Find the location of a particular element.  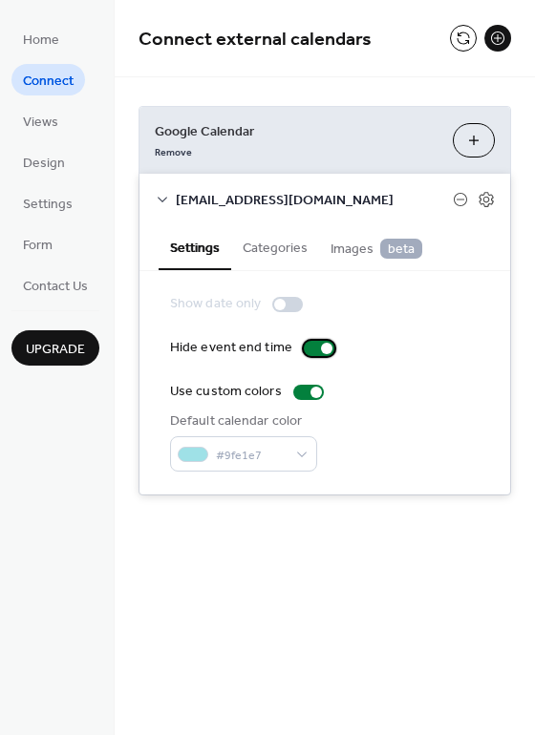

a: Design is located at coordinates (44, 161).